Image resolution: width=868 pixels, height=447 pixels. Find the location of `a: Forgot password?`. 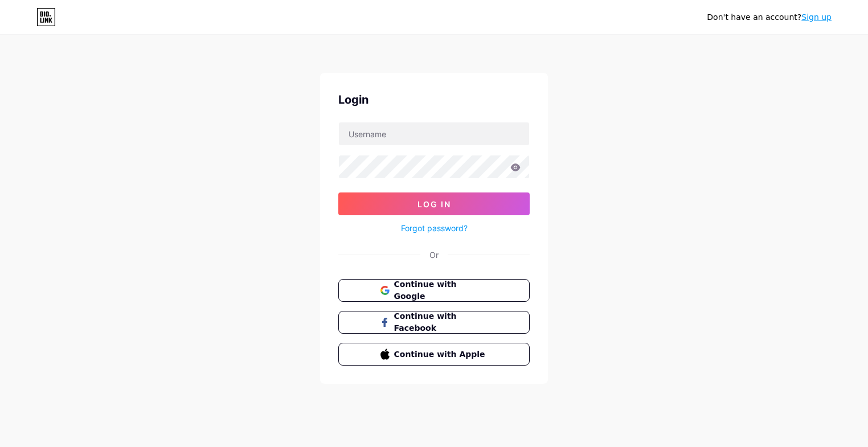

a: Forgot password? is located at coordinates (434, 228).